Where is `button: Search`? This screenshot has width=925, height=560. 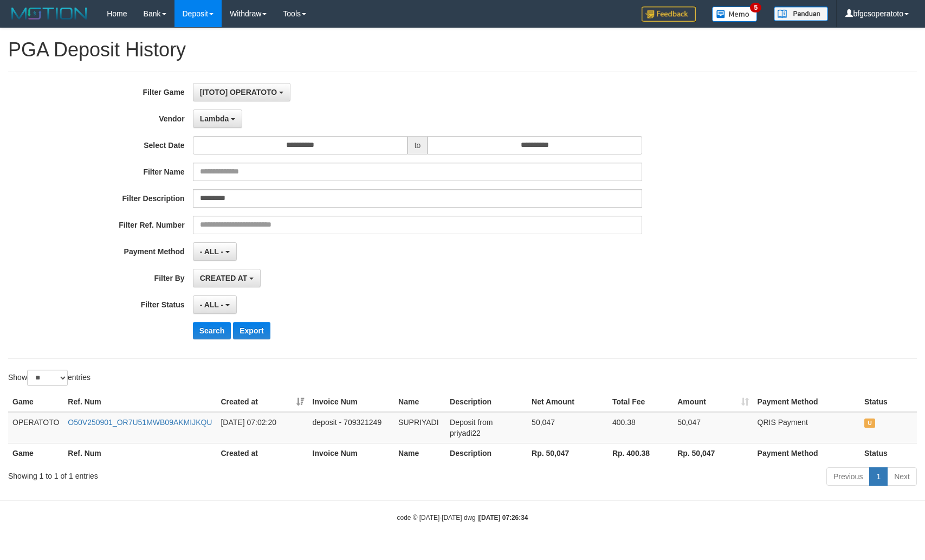 button: Search is located at coordinates (212, 330).